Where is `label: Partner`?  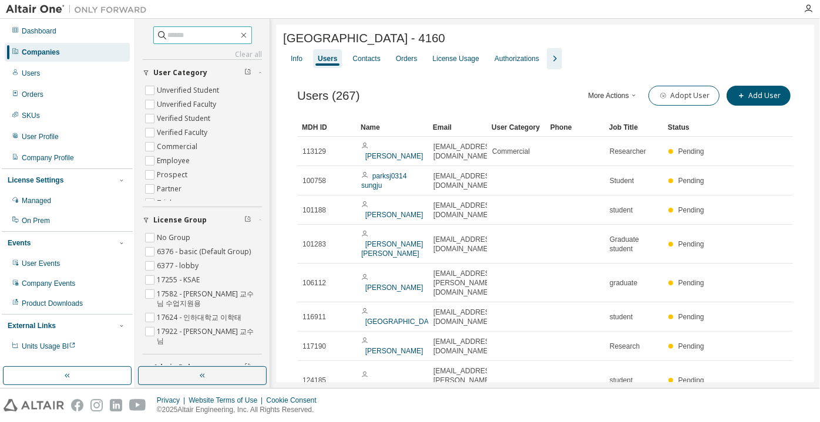
label: Partner is located at coordinates (170, 189).